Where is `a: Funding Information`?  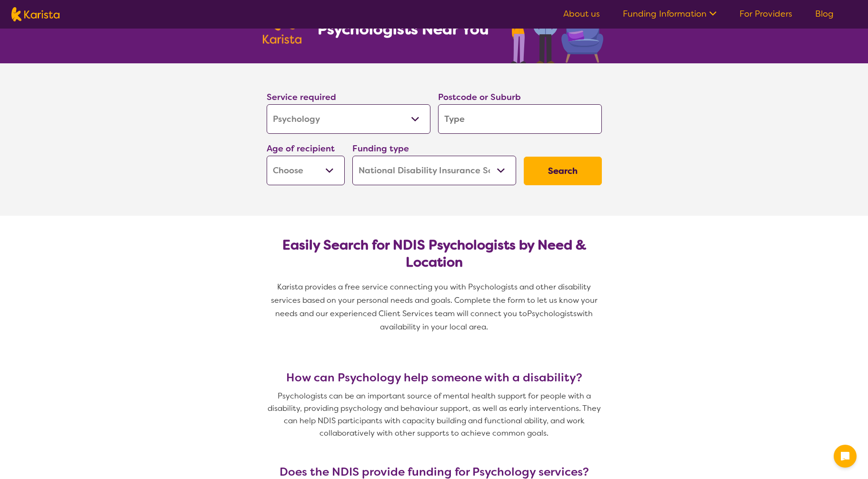 a: Funding Information is located at coordinates (670, 14).